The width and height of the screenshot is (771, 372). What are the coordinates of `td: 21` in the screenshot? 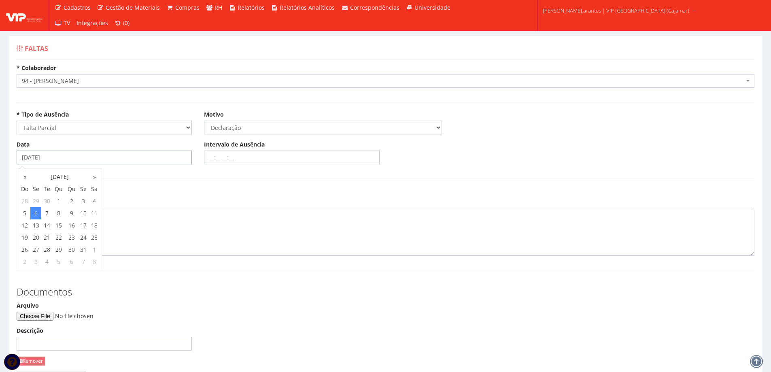 It's located at (47, 238).